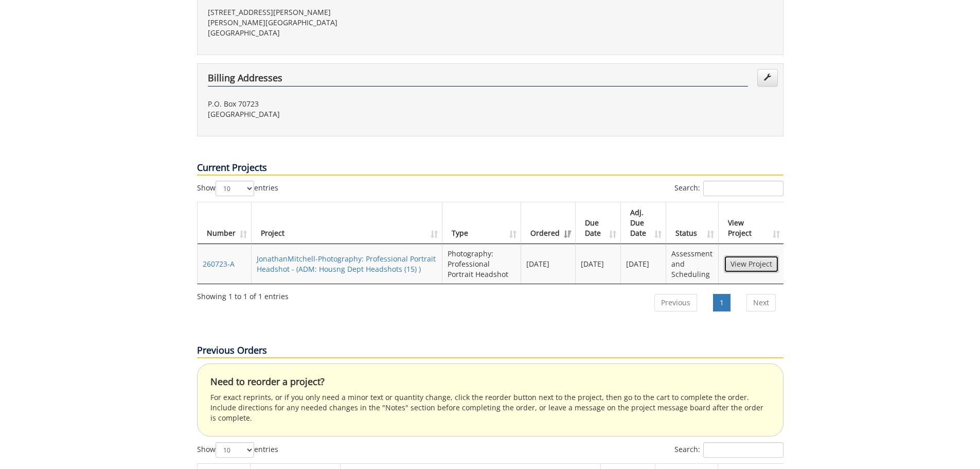  Describe the element at coordinates (478, 80) in the screenshot. I see `h4: Billing Addresses` at that location.